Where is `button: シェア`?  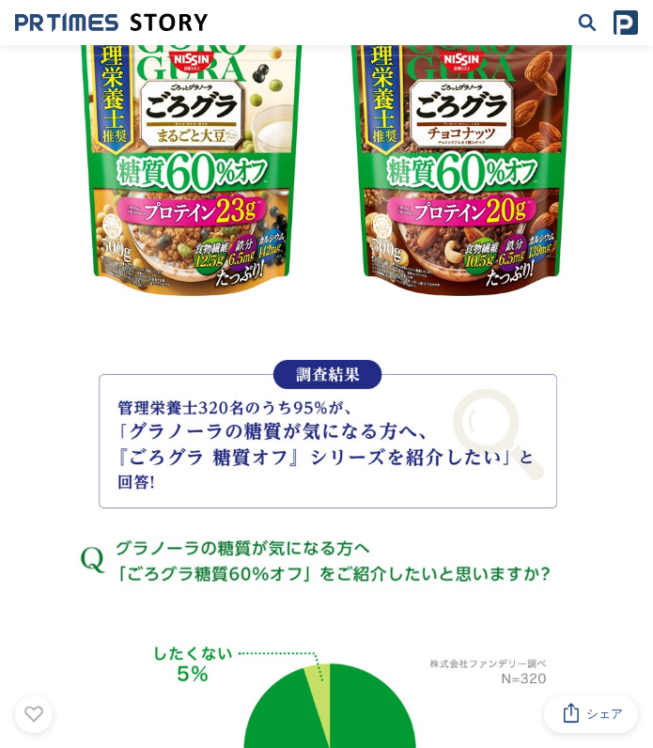
button: シェア is located at coordinates (591, 714).